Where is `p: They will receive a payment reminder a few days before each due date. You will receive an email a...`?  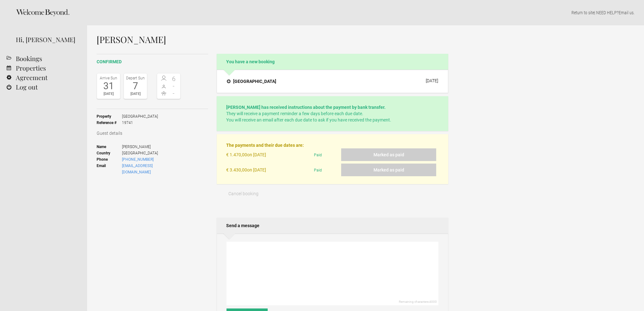
p: They will receive a payment reminder a few days before each due date. You will receive an email a... is located at coordinates (332, 114).